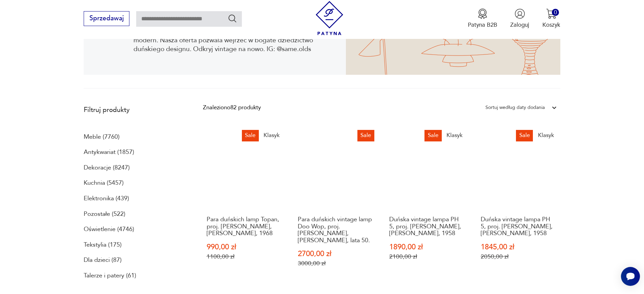  I want to click on p: 2050,00 zł, so click(518, 256).